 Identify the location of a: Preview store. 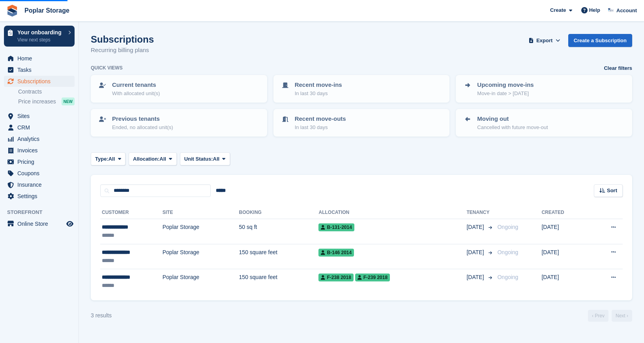
(70, 224).